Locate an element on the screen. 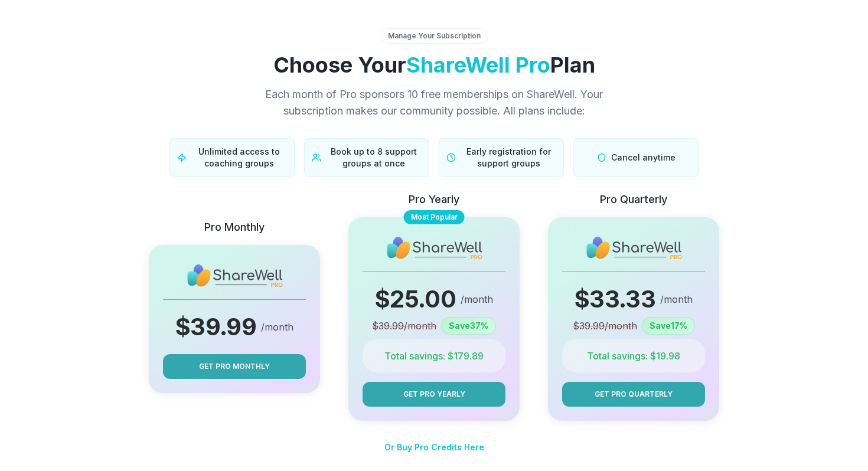  span: Book up to 8 support groups at once is located at coordinates (374, 158).